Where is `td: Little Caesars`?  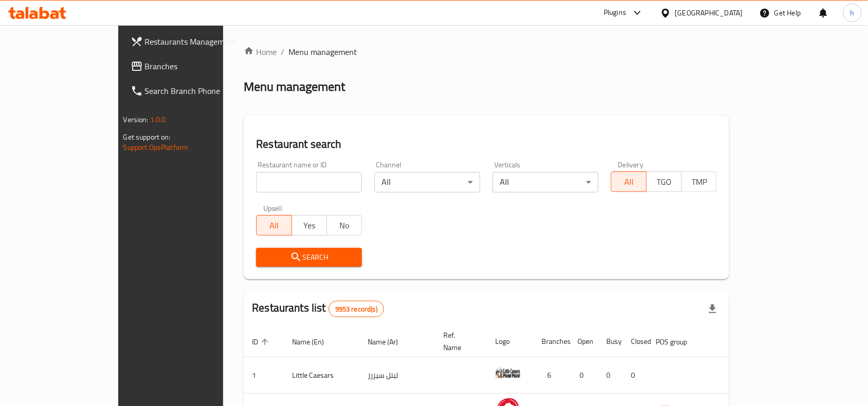 td: Little Caesars is located at coordinates (321, 376).